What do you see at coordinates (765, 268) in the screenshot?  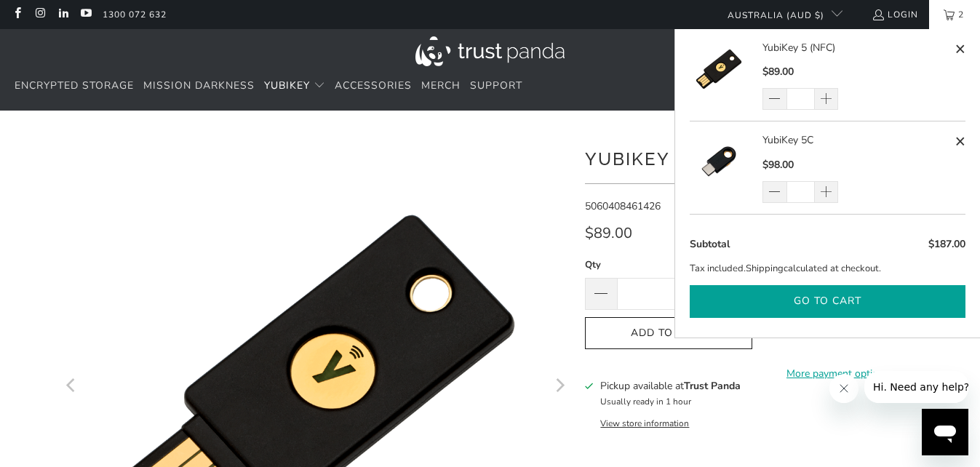 I see `a: Shipping` at bounding box center [765, 268].